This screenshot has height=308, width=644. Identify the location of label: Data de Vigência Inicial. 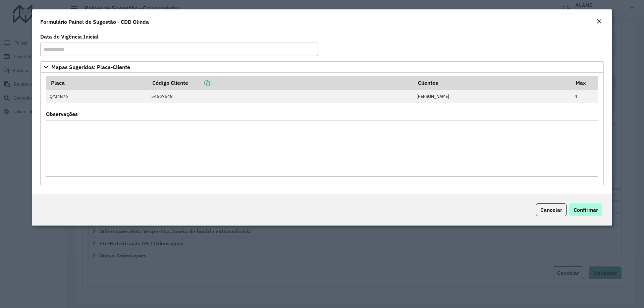
(69, 37).